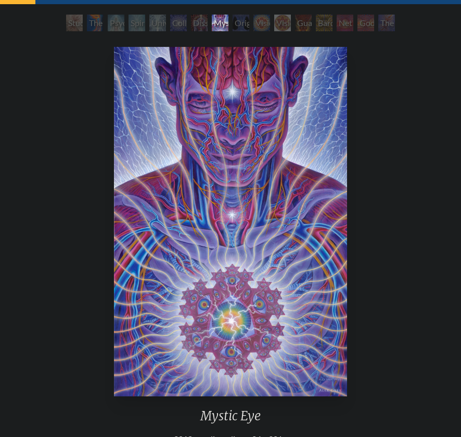 The width and height of the screenshot is (461, 437). I want to click on div: Net of Being, so click(345, 23).